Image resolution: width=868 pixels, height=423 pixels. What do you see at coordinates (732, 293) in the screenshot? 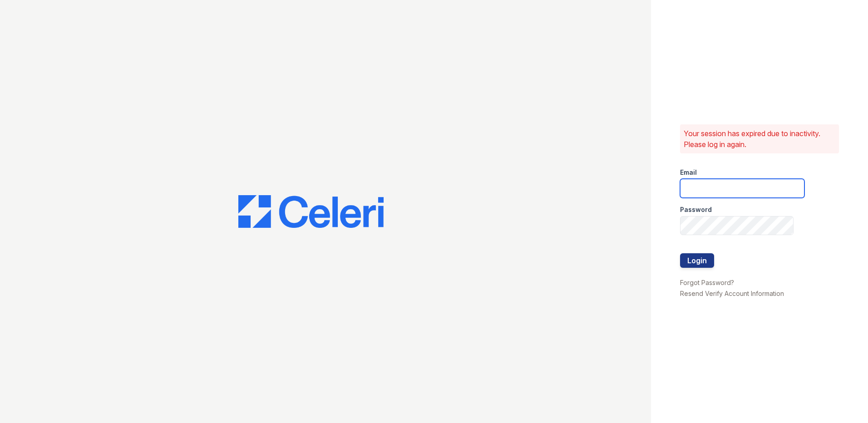
I see `a: Resend Verify Account Information` at bounding box center [732, 293].